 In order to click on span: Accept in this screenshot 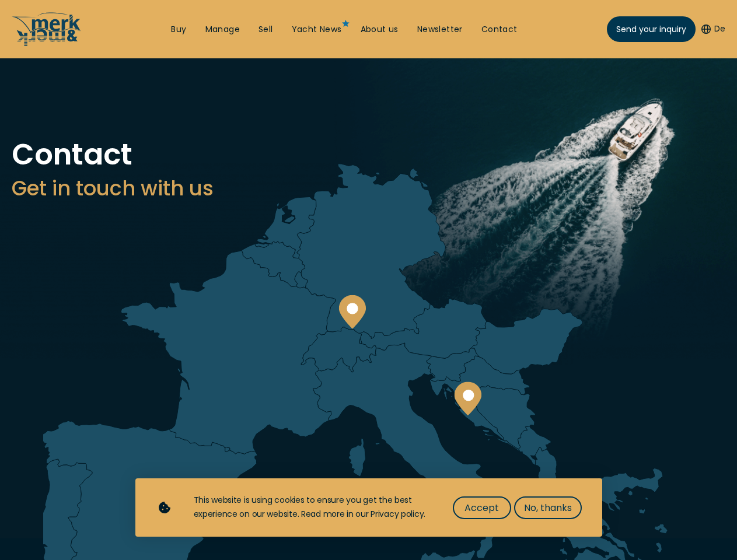, I will do `click(481, 508)`.